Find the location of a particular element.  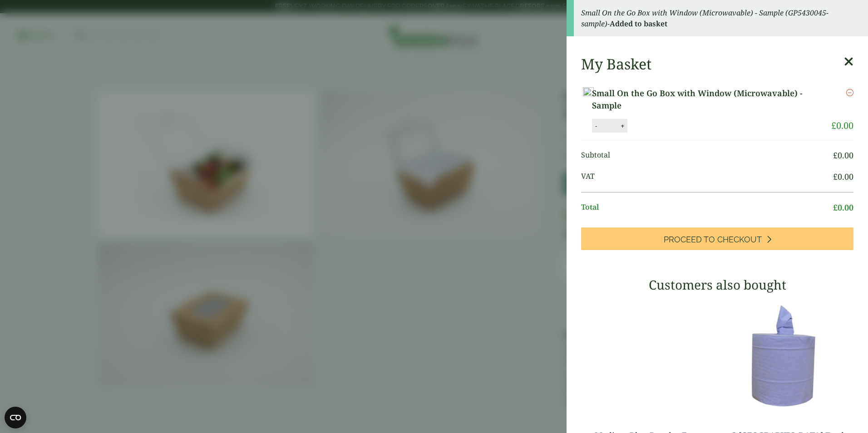

strong: Added to basket is located at coordinates (638, 24).